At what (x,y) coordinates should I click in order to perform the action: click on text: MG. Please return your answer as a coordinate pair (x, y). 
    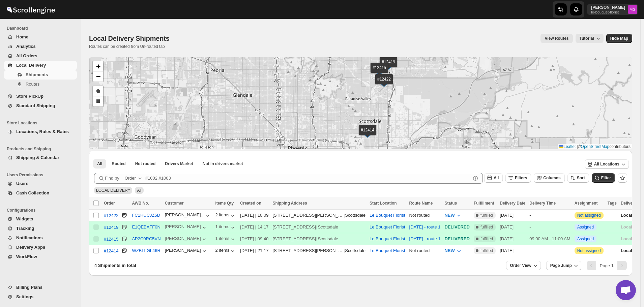
    Looking at the image, I should click on (632, 9).